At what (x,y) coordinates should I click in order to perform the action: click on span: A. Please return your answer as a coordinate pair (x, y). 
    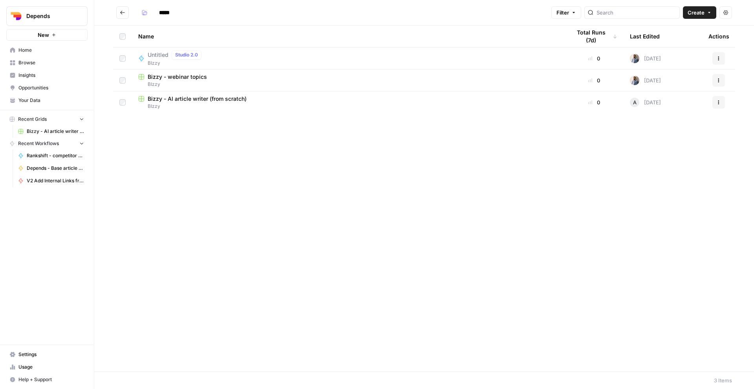
    Looking at the image, I should click on (634, 102).